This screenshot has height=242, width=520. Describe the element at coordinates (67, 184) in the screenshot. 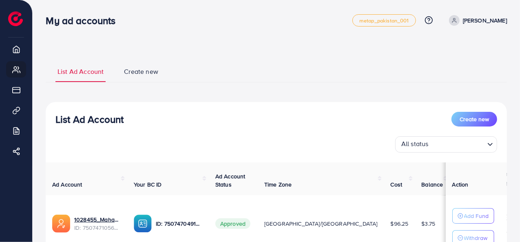

I see `span: Ad Account` at that location.